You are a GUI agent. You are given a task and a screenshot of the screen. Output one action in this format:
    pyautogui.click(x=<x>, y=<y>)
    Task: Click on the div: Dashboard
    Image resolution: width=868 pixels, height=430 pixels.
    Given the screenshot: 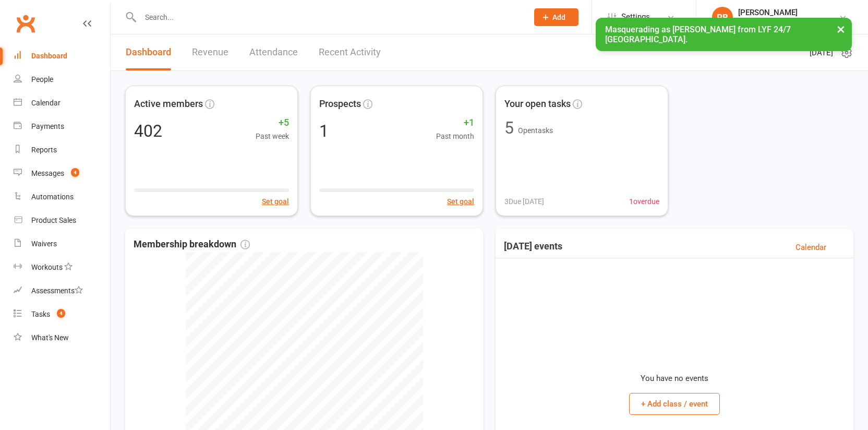 What is the action you would take?
    pyautogui.click(x=49, y=56)
    